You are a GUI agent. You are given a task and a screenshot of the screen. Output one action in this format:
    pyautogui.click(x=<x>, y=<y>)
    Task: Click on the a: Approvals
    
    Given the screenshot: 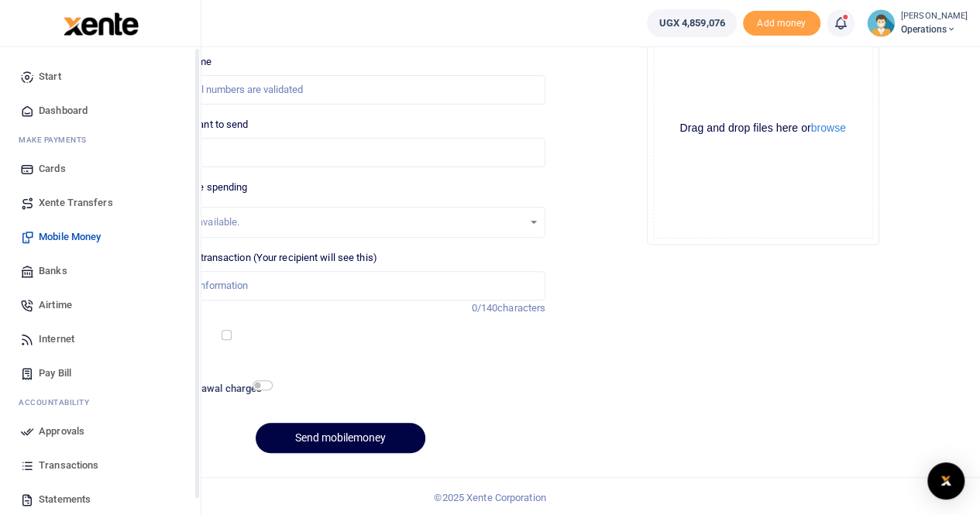 What is the action you would take?
    pyautogui.click(x=100, y=432)
    